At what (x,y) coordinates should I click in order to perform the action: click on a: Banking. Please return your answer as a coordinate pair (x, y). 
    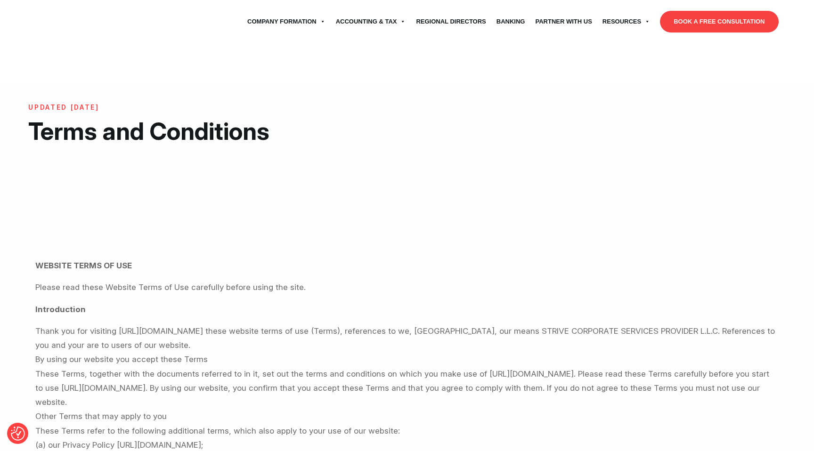
    Looking at the image, I should click on (511, 22).